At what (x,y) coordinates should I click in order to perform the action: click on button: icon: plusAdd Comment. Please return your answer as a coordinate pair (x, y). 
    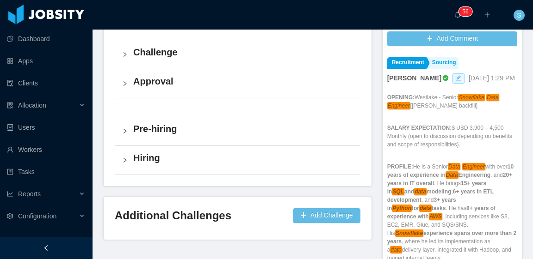
    Looking at the image, I should click on (452, 39).